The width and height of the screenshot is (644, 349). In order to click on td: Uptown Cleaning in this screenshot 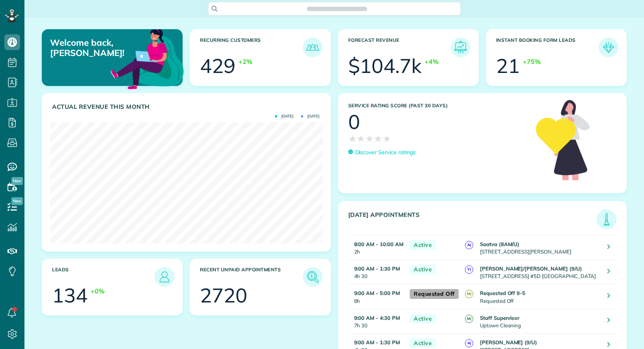, I will do `click(539, 321)`.